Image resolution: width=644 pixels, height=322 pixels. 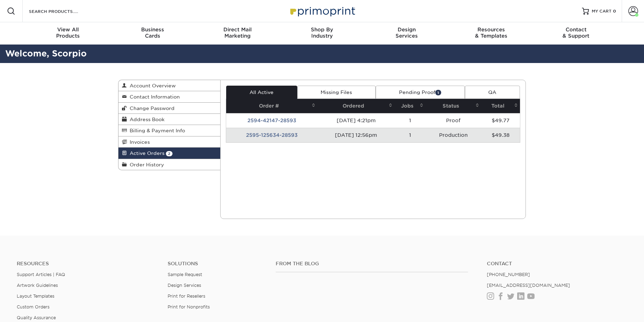 What do you see at coordinates (169, 153) in the screenshot?
I see `span: 2` at bounding box center [169, 153].